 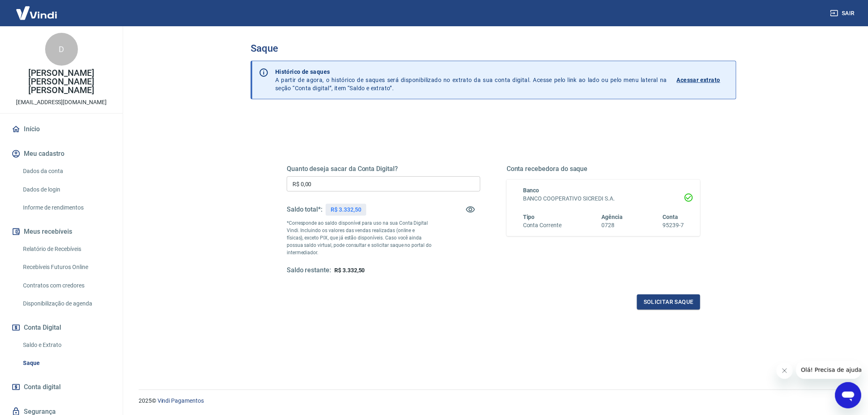 I want to click on button: Meu cadastro, so click(x=61, y=153).